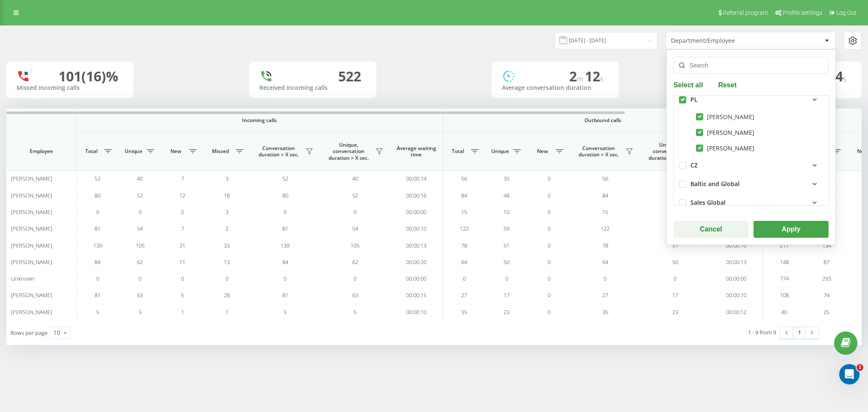 The height and width of the screenshot is (412, 868). I want to click on td: 00:00:15, so click(416, 295).